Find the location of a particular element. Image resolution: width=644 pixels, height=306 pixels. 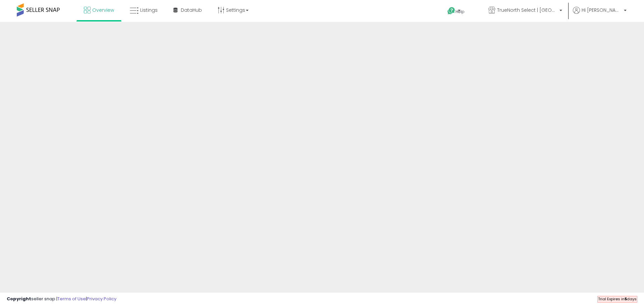

span: Trial Expires in days is located at coordinates (617, 299).